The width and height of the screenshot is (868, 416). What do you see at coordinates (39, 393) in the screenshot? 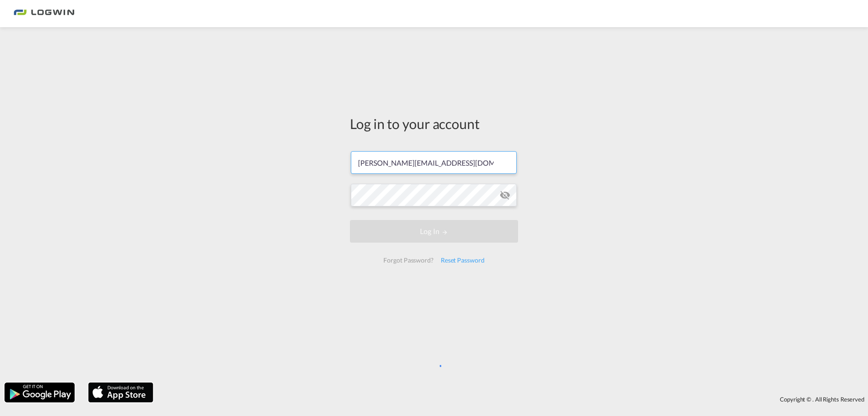
I see `img: google.png` at bounding box center [39, 393].